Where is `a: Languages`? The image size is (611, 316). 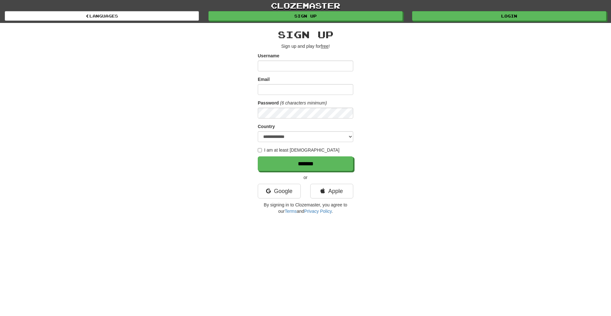
a: Languages is located at coordinates (102, 16).